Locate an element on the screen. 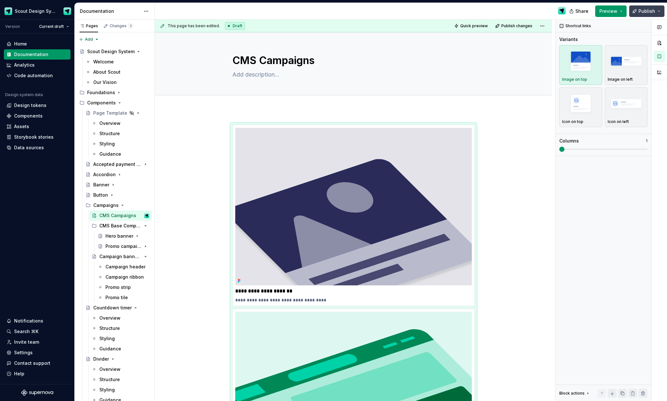  svg: Supernova Logo is located at coordinates (37, 393).